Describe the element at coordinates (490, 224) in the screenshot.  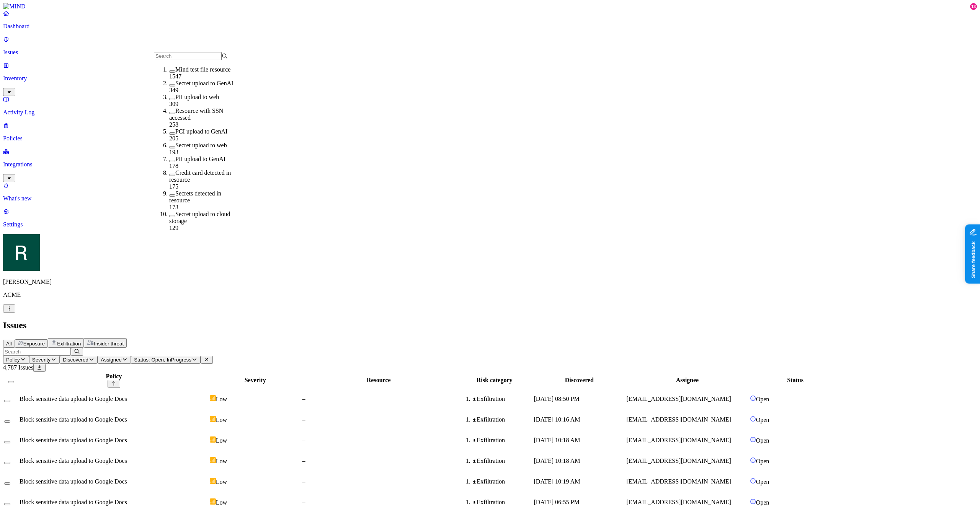
I see `p: Settings` at that location.